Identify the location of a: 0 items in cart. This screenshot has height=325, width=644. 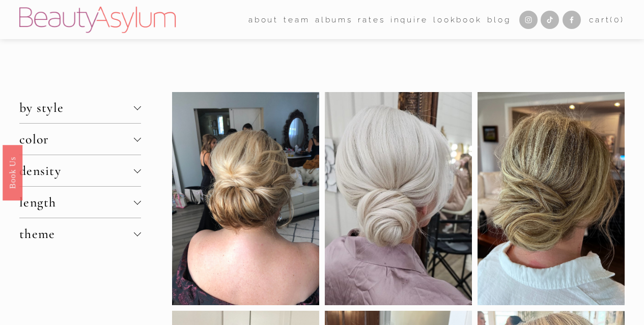
(607, 20).